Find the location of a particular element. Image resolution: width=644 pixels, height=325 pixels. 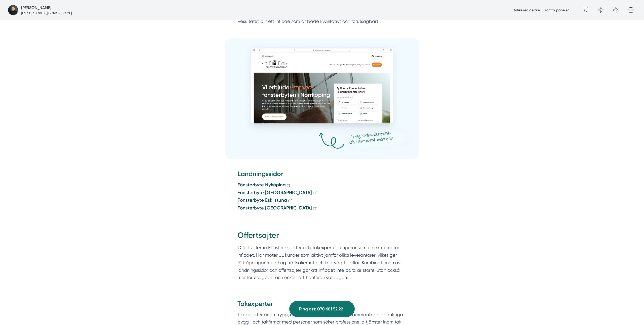

a: Ring oss: 070 681 52 22 is located at coordinates (322, 309).